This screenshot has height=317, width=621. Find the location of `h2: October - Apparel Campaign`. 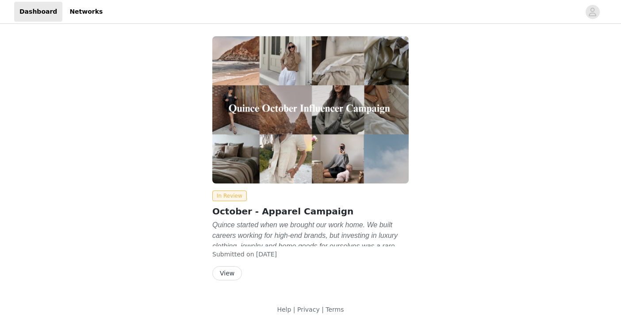

h2: October - Apparel Campaign is located at coordinates (311, 212).